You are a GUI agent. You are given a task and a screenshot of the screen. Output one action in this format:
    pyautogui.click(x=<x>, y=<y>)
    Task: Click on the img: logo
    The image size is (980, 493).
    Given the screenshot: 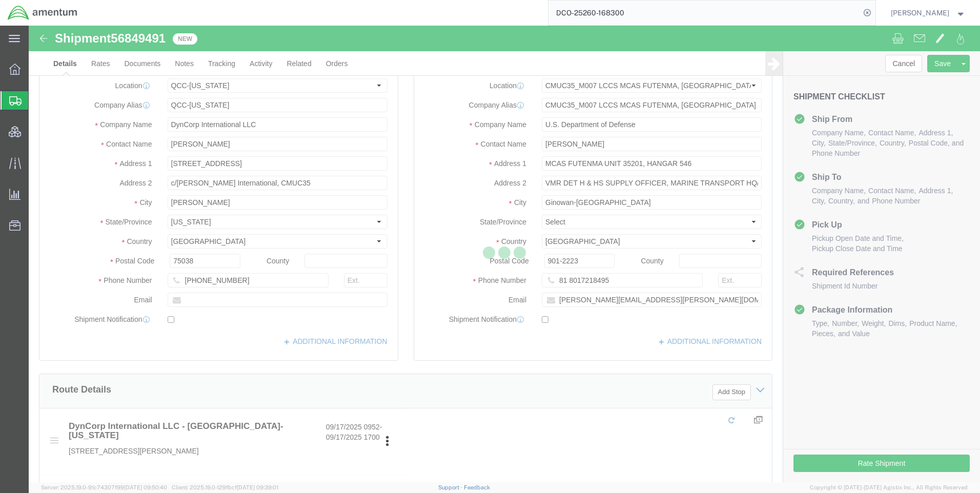 What is the action you would take?
    pyautogui.click(x=43, y=13)
    